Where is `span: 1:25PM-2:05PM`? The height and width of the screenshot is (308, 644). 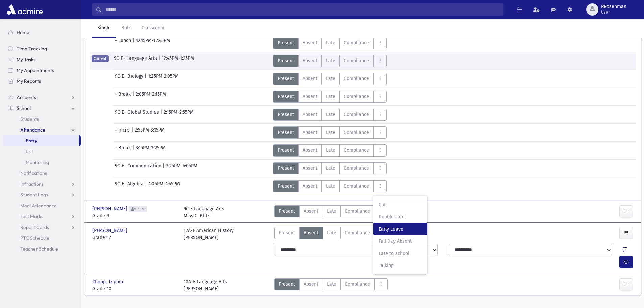 span: 1:25PM-2:05PM is located at coordinates (164, 79).